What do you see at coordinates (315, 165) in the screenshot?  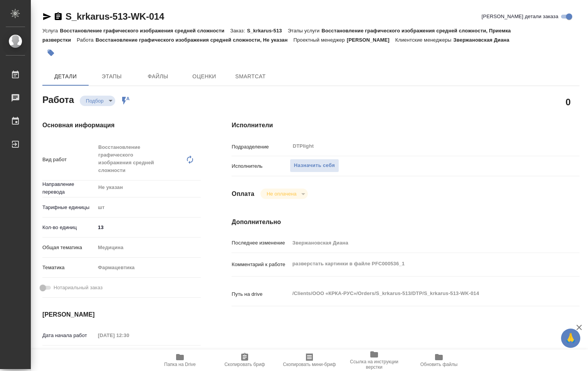 I see `button: Назначить себя` at bounding box center [315, 165].